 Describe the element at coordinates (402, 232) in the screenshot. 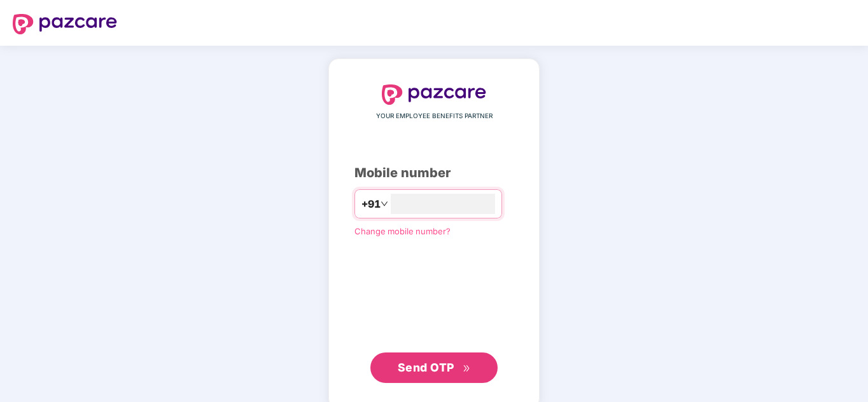

I see `a: Change mobile number?` at that location.